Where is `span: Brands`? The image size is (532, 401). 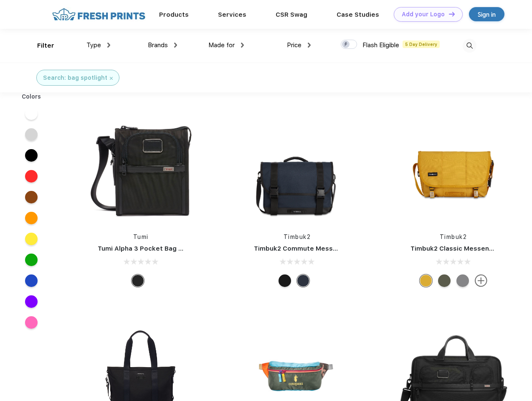
span: Brands is located at coordinates (158, 45).